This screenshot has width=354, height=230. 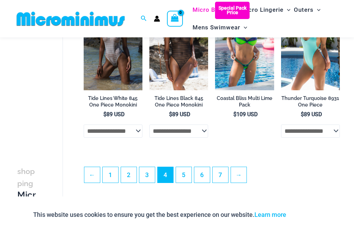 I want to click on span: Mens Swimwear, so click(x=216, y=27).